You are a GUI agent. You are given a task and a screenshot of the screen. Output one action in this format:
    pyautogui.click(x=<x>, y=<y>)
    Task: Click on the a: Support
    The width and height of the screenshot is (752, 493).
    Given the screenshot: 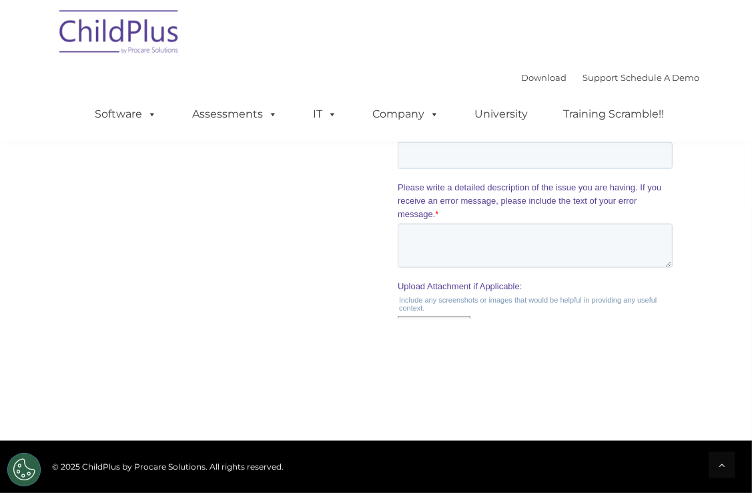 What is the action you would take?
    pyautogui.click(x=601, y=77)
    